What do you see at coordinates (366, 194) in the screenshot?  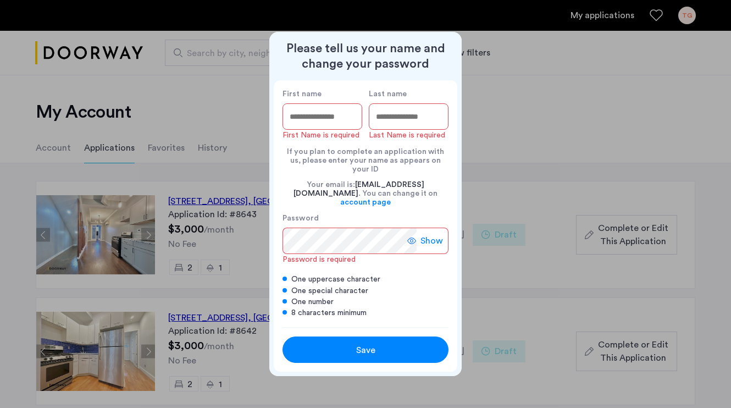 I see `div: Your email is: . You can change it on` at bounding box center [366, 194].